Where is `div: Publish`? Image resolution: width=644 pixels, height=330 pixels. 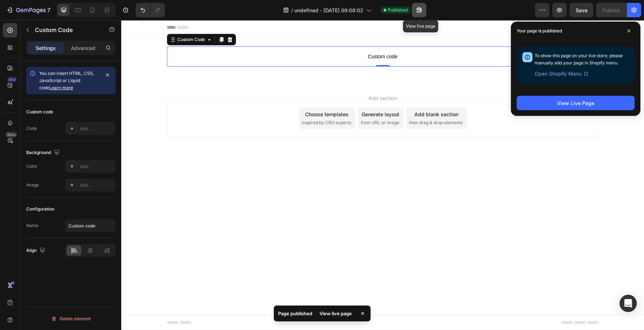 div: Publish is located at coordinates (611, 10).